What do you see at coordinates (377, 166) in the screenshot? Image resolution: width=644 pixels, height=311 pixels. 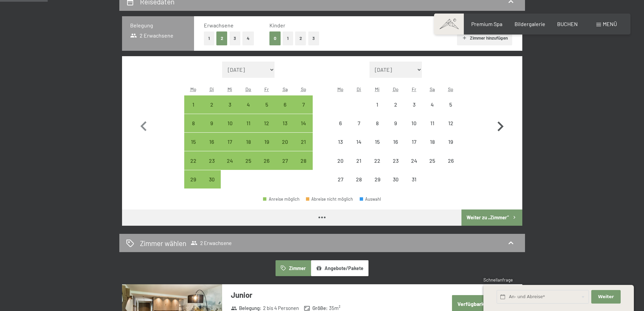 I see `div: 22` at bounding box center [377, 166].